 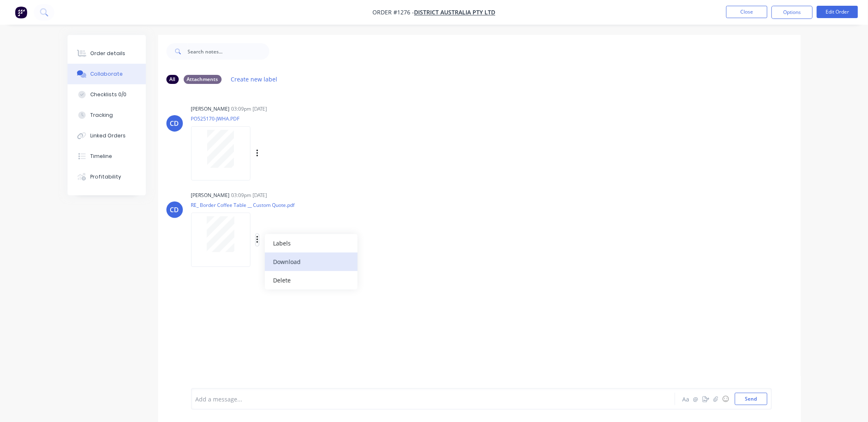 What do you see at coordinates (686, 399) in the screenshot?
I see `button: Aa` at bounding box center [686, 399].